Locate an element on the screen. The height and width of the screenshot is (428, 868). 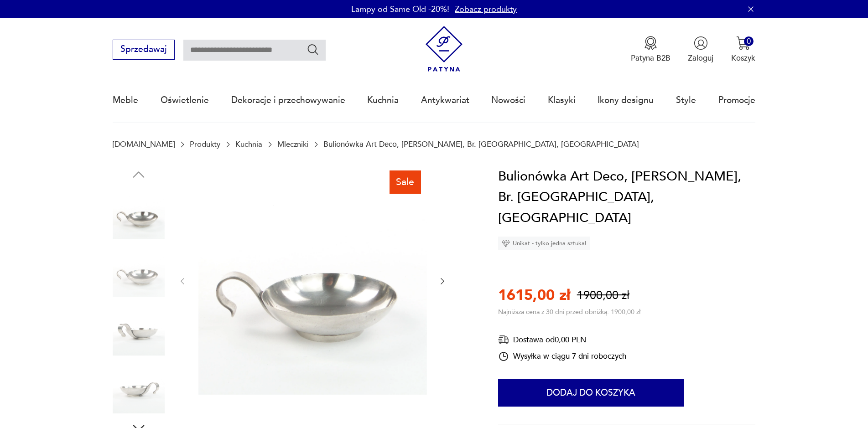
a: Produkty is located at coordinates (205, 144).